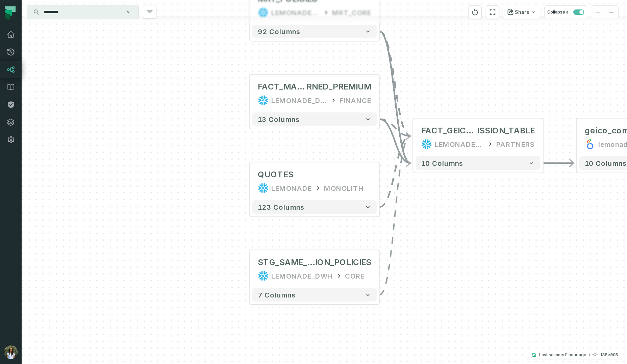 This screenshot has width=627, height=364. Describe the element at coordinates (282, 87) in the screenshot. I see `span: FACT_MASTER_DAILY_EA` at that location.